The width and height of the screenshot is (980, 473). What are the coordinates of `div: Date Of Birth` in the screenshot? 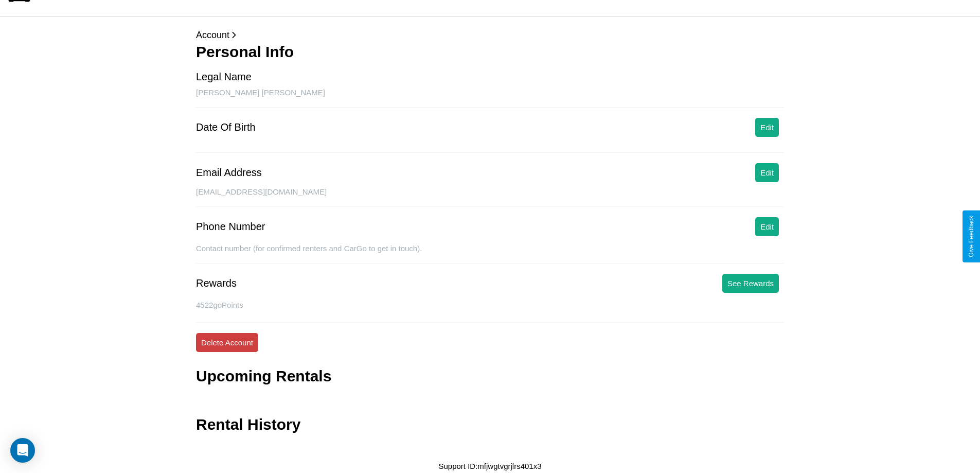 It's located at (226, 127).